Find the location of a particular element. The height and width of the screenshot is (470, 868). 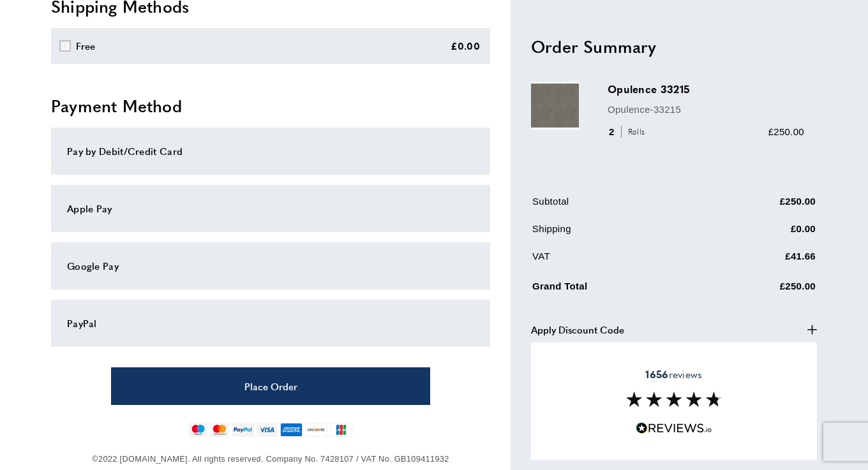

td: £0.00 is located at coordinates (761, 233).